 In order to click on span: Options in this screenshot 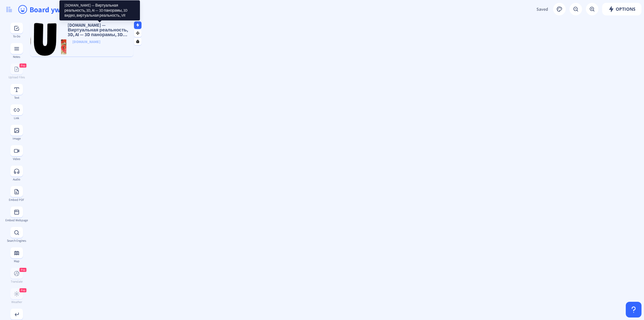, I will do `click(622, 9)`.